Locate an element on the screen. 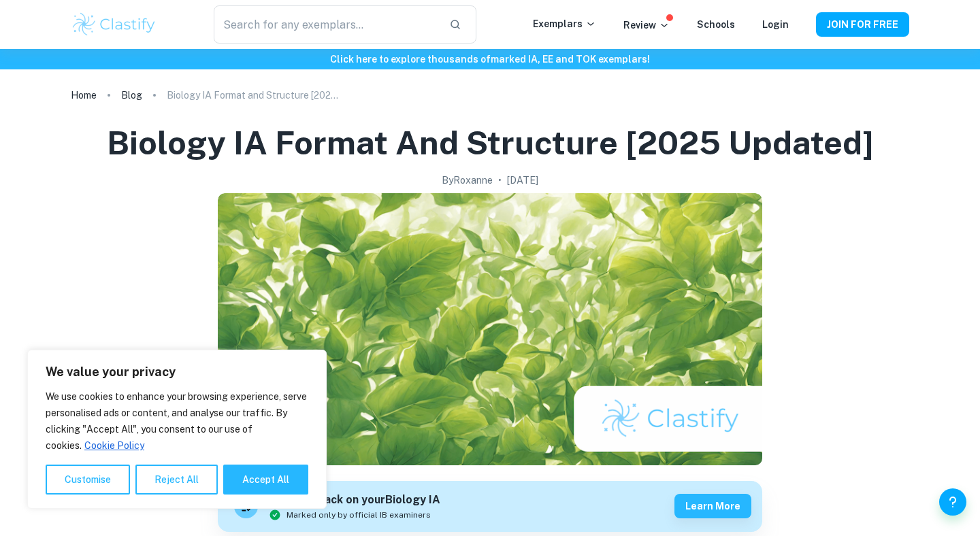 The width and height of the screenshot is (980, 536). p: We value your privacy is located at coordinates (177, 372).